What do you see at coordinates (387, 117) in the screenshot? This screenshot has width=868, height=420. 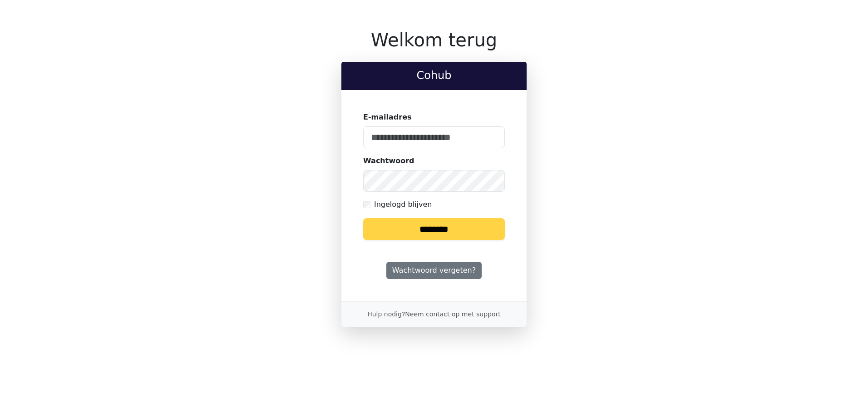 I see `label: E-mailadres` at bounding box center [387, 117].